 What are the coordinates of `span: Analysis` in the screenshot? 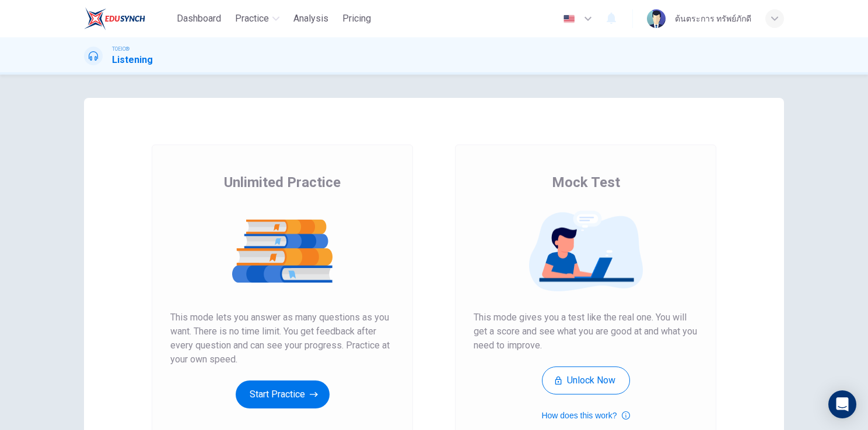 It's located at (311, 19).